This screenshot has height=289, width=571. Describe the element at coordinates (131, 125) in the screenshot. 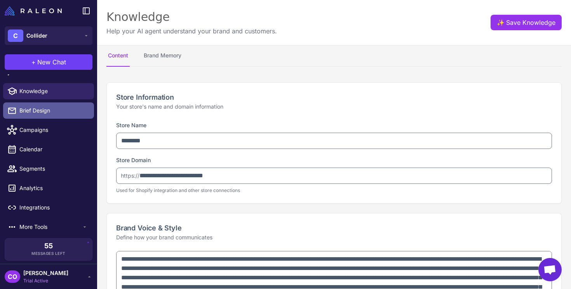

I see `label: Store Name` at that location.